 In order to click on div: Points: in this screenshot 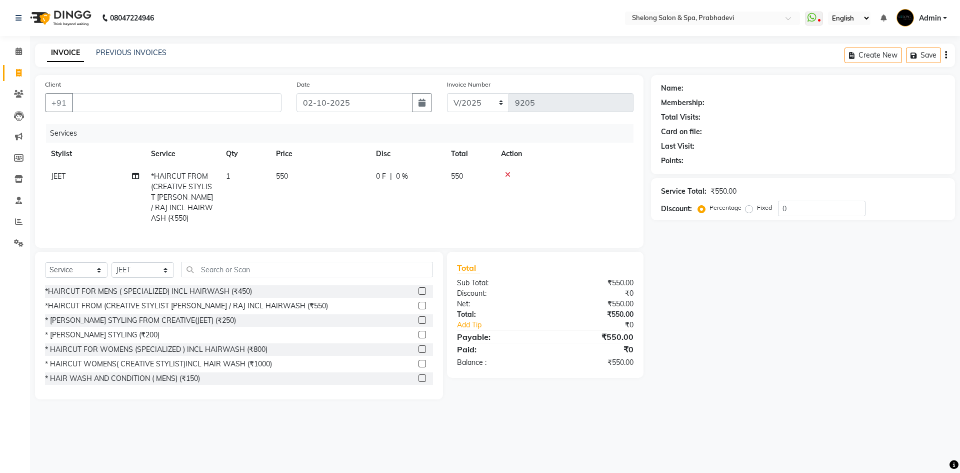, I will do `click(672, 161)`.